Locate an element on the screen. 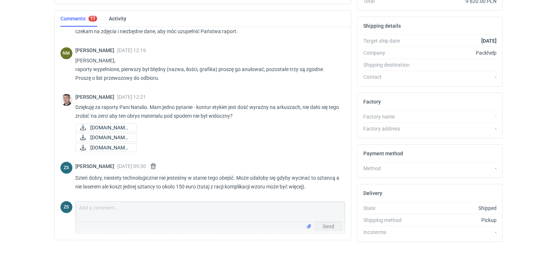 This screenshot has height=269, width=557. h2: Delivery is located at coordinates (373, 193).